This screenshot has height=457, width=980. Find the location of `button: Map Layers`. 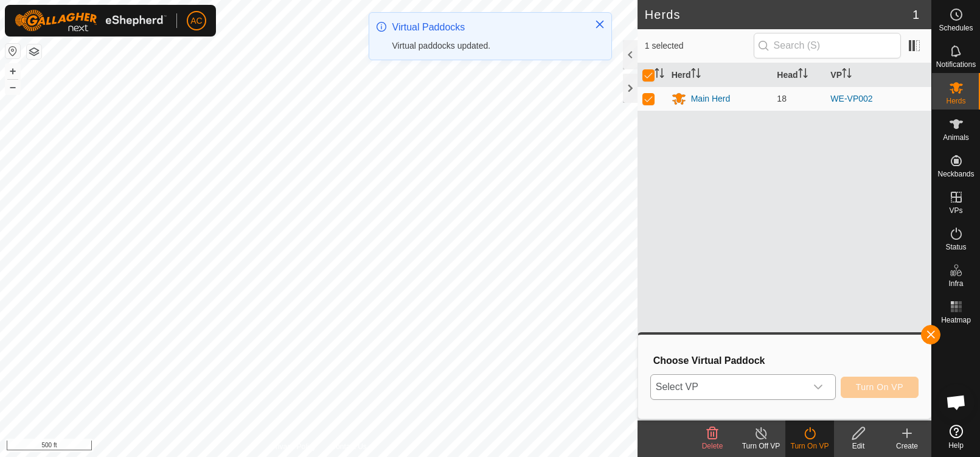

button: Map Layers is located at coordinates (34, 52).